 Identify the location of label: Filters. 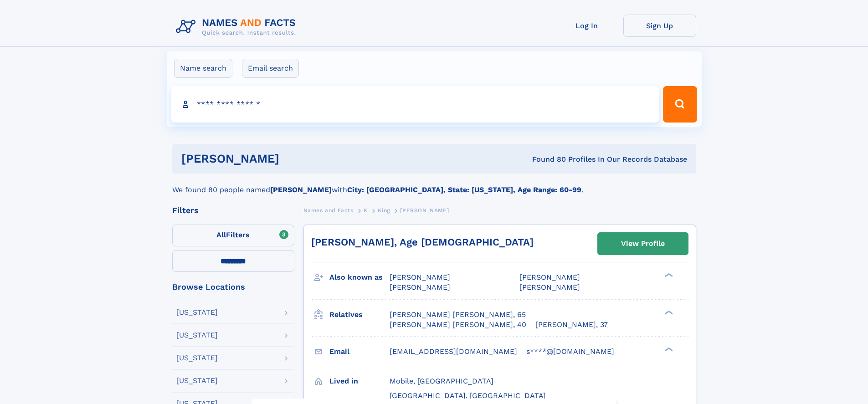
(233, 236).